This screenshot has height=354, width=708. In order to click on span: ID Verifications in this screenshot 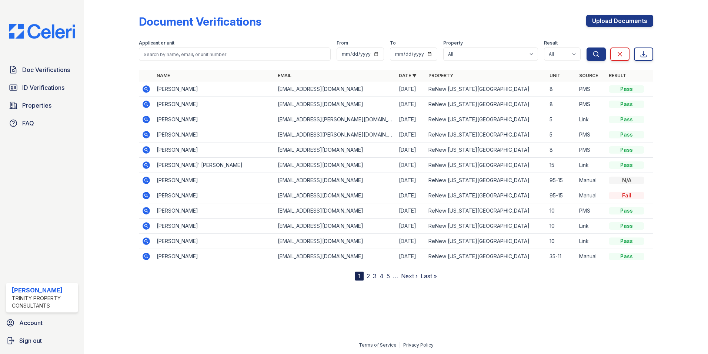, I will do `click(43, 87)`.